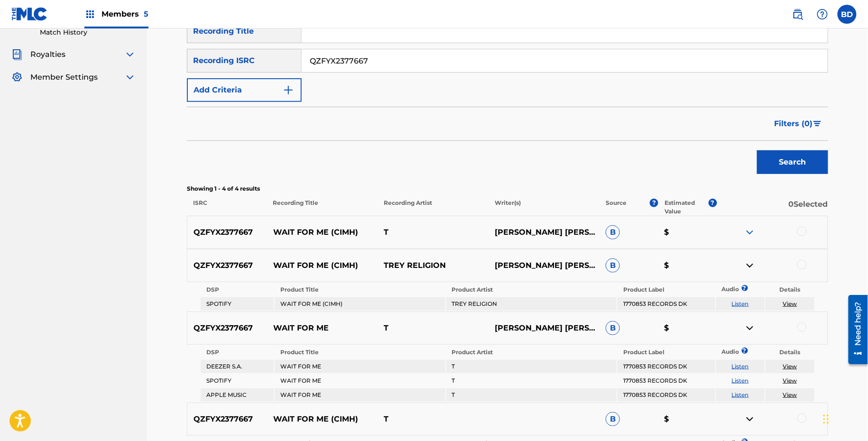 The width and height of the screenshot is (868, 441). What do you see at coordinates (790, 352) in the screenshot?
I see `th: Details` at bounding box center [790, 352].